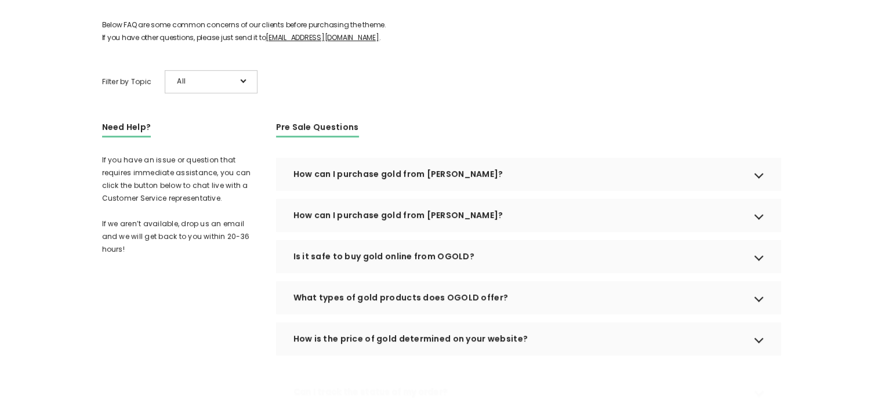 The image size is (882, 403). What do you see at coordinates (206, 81) in the screenshot?
I see `span: All` at bounding box center [206, 81].